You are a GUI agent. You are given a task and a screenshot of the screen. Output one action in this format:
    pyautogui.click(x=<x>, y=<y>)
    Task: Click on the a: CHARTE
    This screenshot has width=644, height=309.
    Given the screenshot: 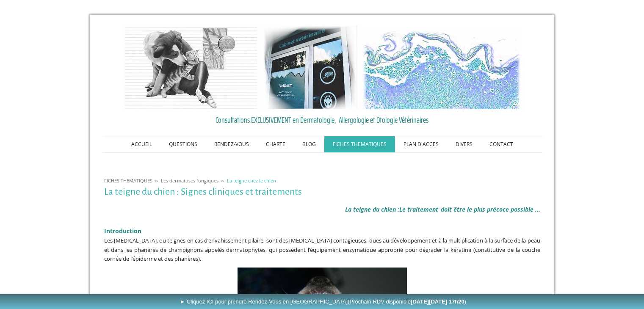 What is the action you would take?
    pyautogui.click(x=275, y=144)
    